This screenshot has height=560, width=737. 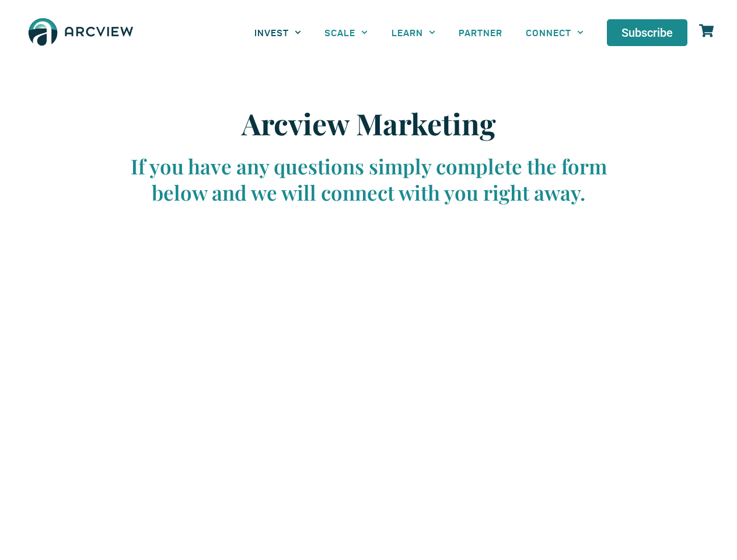 What do you see at coordinates (554, 32) in the screenshot?
I see `a: CONNECT` at bounding box center [554, 32].